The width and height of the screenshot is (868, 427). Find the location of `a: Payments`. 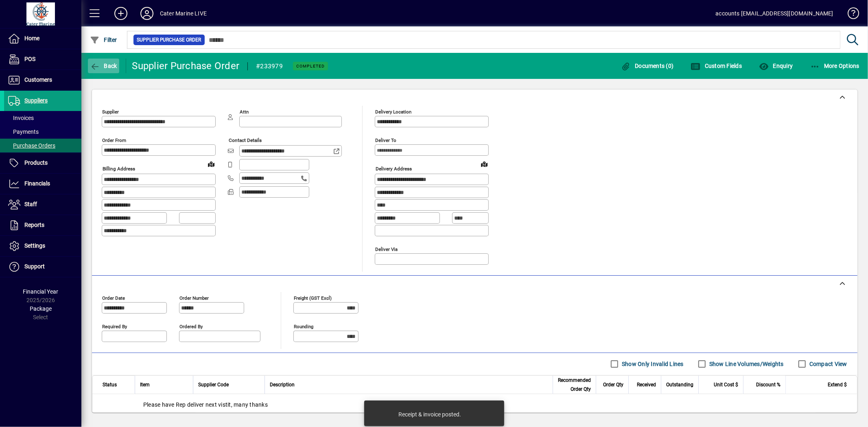

a: Payments is located at coordinates (43, 132).